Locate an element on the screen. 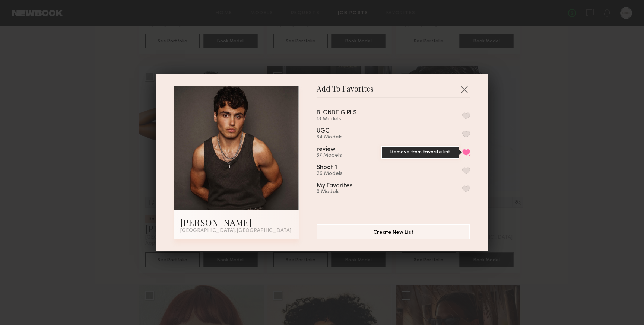 This screenshot has width=644, height=325. div: 0 Models is located at coordinates (343, 193).